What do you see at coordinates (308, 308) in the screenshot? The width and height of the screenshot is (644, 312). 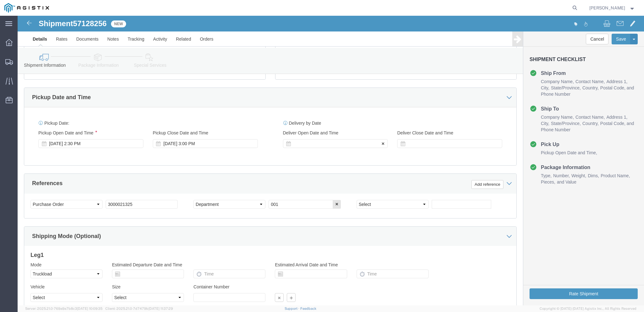 I see `a: Feedback` at bounding box center [308, 308].